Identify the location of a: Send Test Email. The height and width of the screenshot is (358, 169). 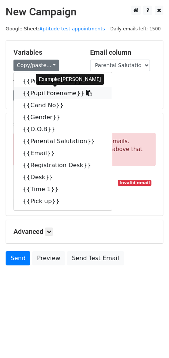
(95, 258).